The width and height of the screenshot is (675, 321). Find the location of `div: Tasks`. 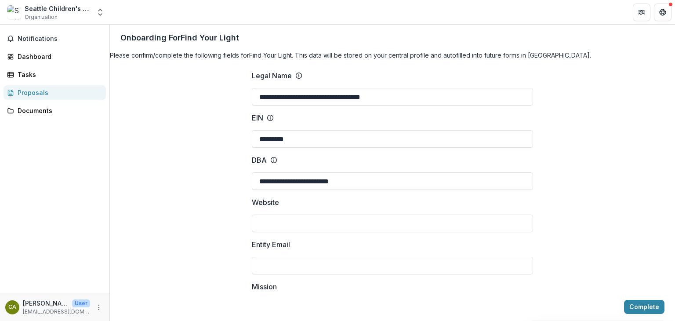

div: Tasks is located at coordinates (58, 74).